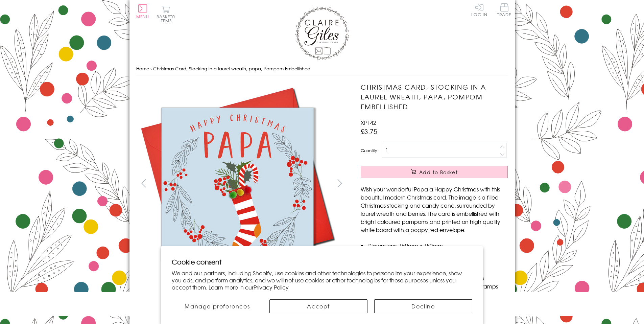 This screenshot has width=644, height=324. Describe the element at coordinates (322, 262) in the screenshot. I see `h2: Cookie consent` at that location.